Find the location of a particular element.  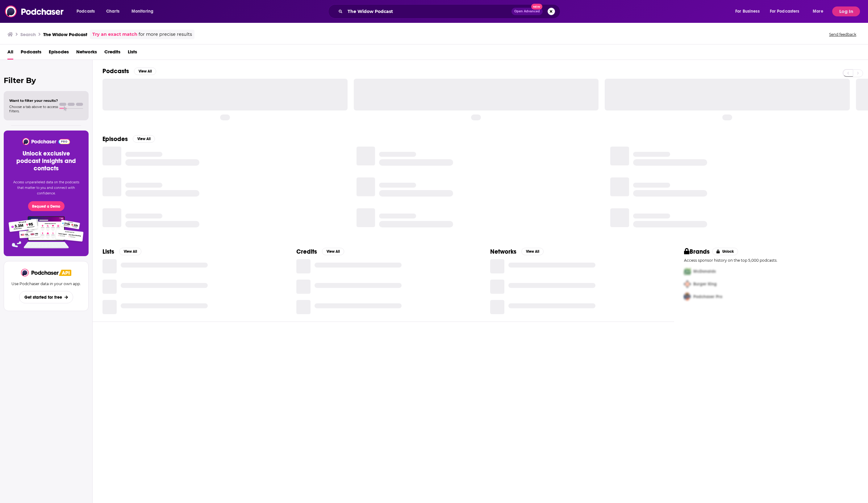

span: Episodes is located at coordinates (59, 53).